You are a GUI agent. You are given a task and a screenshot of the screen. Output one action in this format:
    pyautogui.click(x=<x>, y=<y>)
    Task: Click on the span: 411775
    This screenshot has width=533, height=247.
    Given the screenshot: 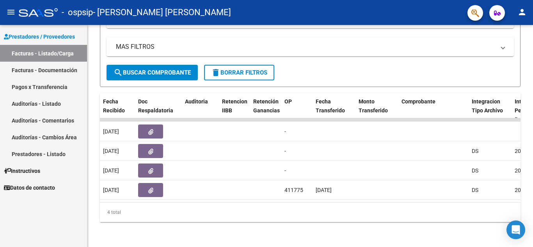 What is the action you would take?
    pyautogui.click(x=294, y=190)
    